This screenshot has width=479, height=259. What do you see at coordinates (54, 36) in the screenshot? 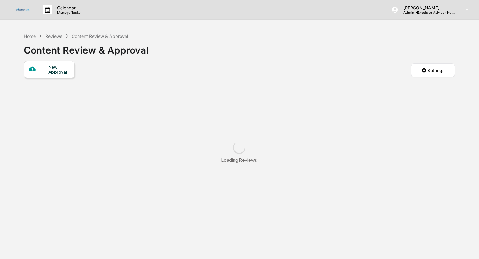
I see `div: Reviews` at bounding box center [54, 36].